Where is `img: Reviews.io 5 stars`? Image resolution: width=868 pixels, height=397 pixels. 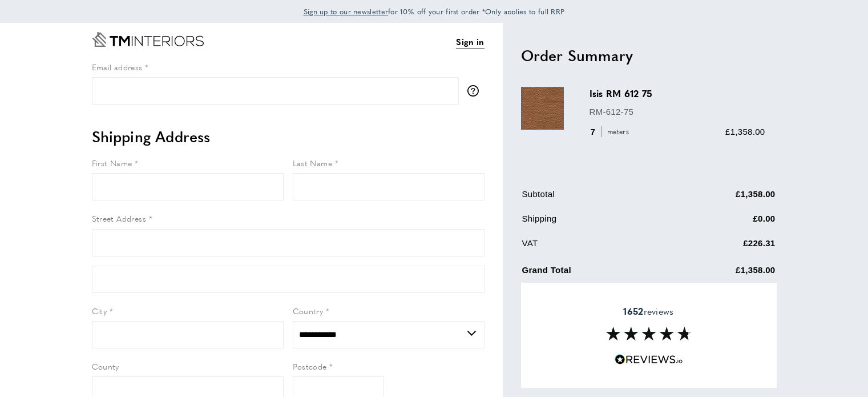 img: Reviews.io 5 stars is located at coordinates (649, 359).